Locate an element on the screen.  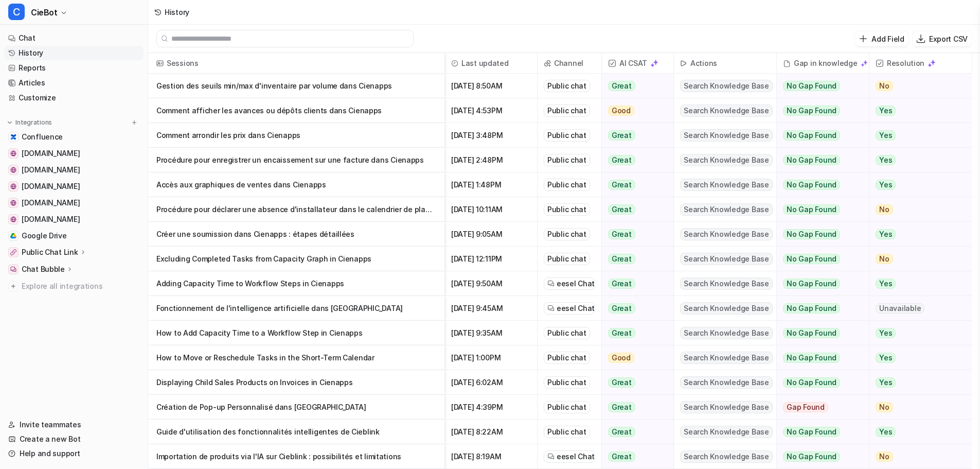
a: Invite teammates is located at coordinates (73, 425).